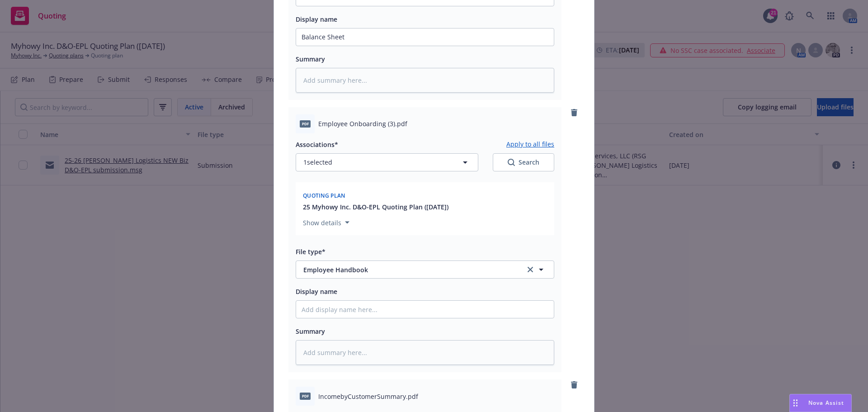 The width and height of the screenshot is (868, 412). Describe the element at coordinates (524, 162) in the screenshot. I see `button: SearchSearch` at that location.